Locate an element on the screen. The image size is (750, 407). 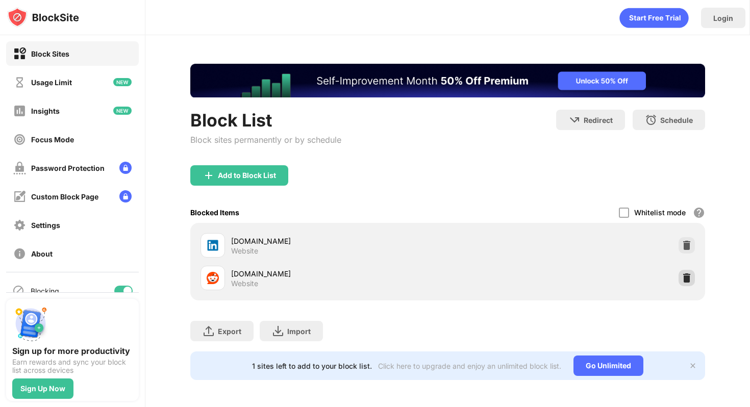
div: Earn rewards and sync your block list across devices is located at coordinates (72, 366).